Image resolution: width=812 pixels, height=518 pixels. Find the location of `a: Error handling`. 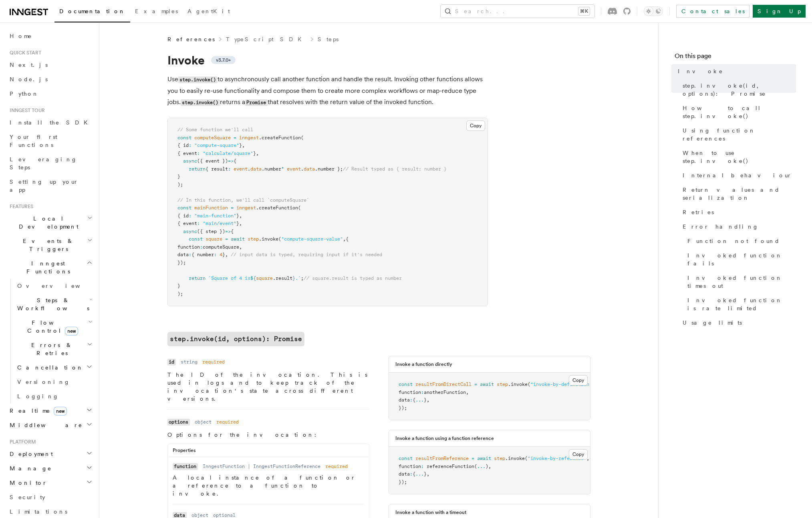

a: Error handling is located at coordinates (738, 226).